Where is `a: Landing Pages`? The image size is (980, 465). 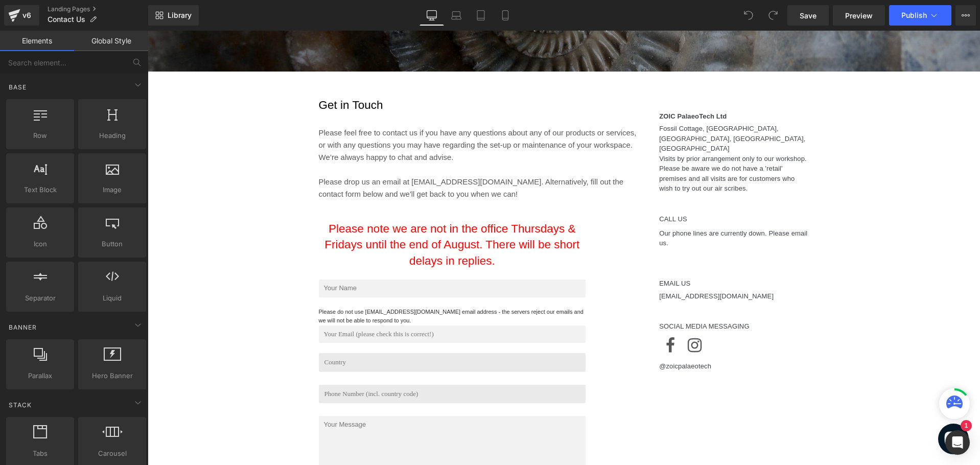 a: Landing Pages is located at coordinates (98, 9).